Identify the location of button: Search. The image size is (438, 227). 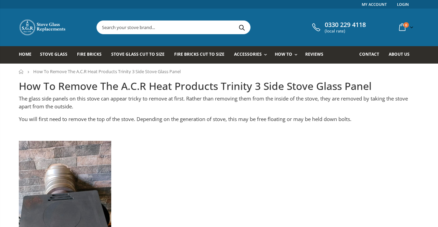
(241, 27).